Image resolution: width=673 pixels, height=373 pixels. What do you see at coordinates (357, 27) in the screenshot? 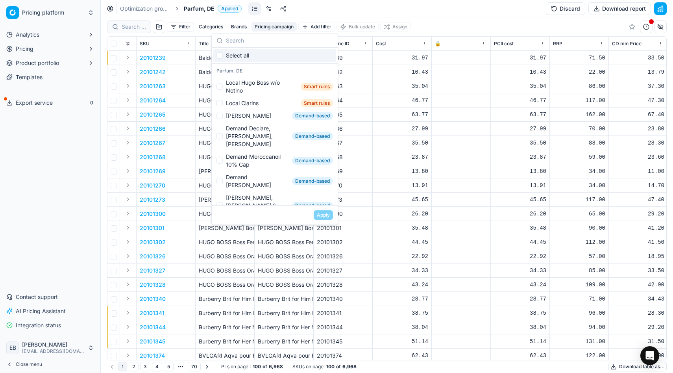
I see `button: Bulk update` at bounding box center [357, 27].